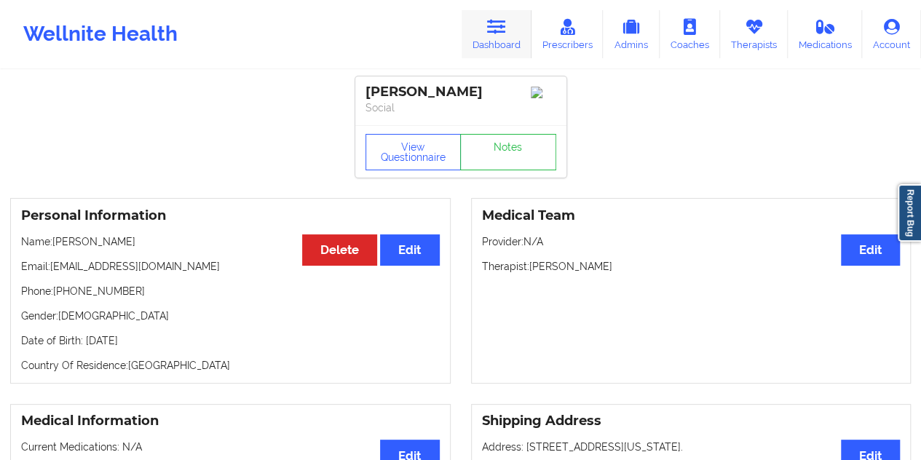  What do you see at coordinates (753, 34) in the screenshot?
I see `a: Therapists` at bounding box center [753, 34].